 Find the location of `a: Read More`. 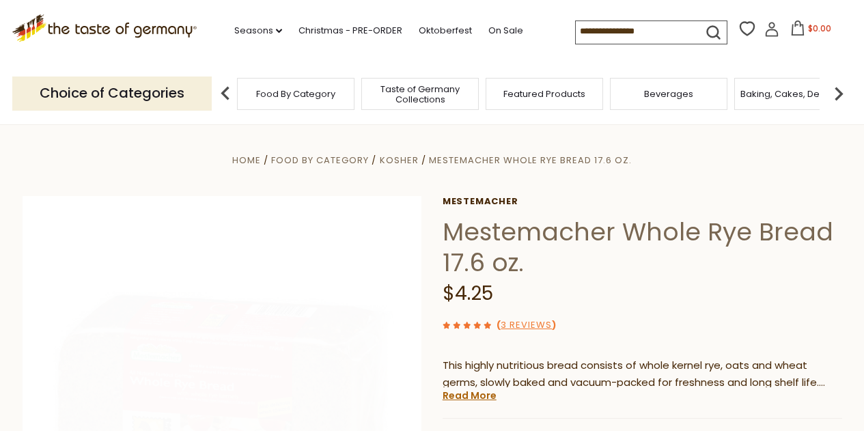

a: Read More is located at coordinates (469, 395).